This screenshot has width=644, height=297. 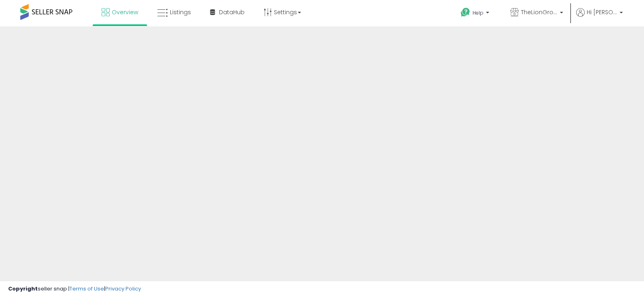 I want to click on i: Get Help, so click(x=465, y=12).